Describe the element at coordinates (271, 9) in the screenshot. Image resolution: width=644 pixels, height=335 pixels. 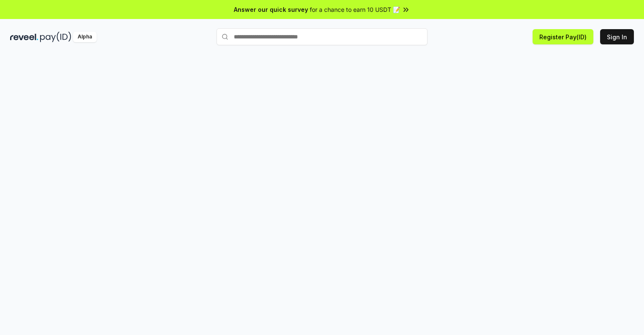
I see `span: Answer our quick survey` at that location.